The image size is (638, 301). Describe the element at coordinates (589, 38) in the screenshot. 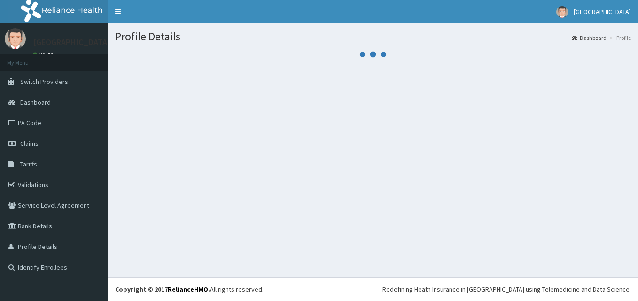

I see `a: Dashboard` at that location.